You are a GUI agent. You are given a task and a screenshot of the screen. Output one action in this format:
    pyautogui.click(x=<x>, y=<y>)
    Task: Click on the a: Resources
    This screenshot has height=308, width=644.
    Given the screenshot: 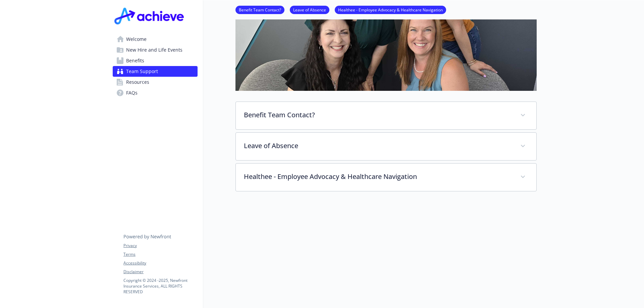 What is the action you would take?
    pyautogui.click(x=155, y=82)
    